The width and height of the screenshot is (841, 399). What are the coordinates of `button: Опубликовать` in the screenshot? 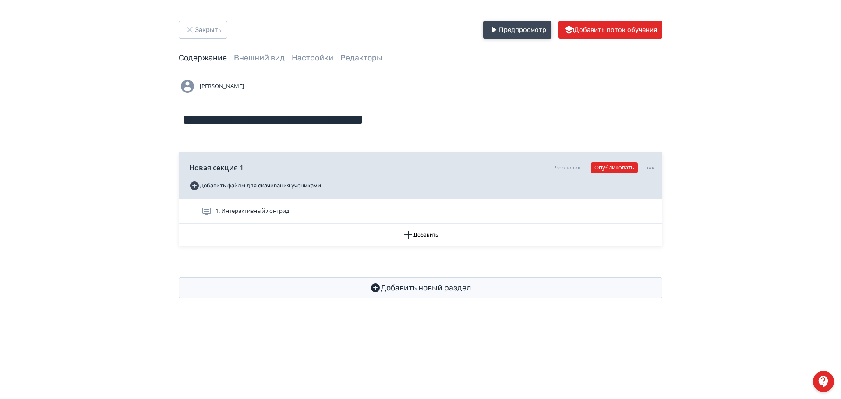 It's located at (614, 168).